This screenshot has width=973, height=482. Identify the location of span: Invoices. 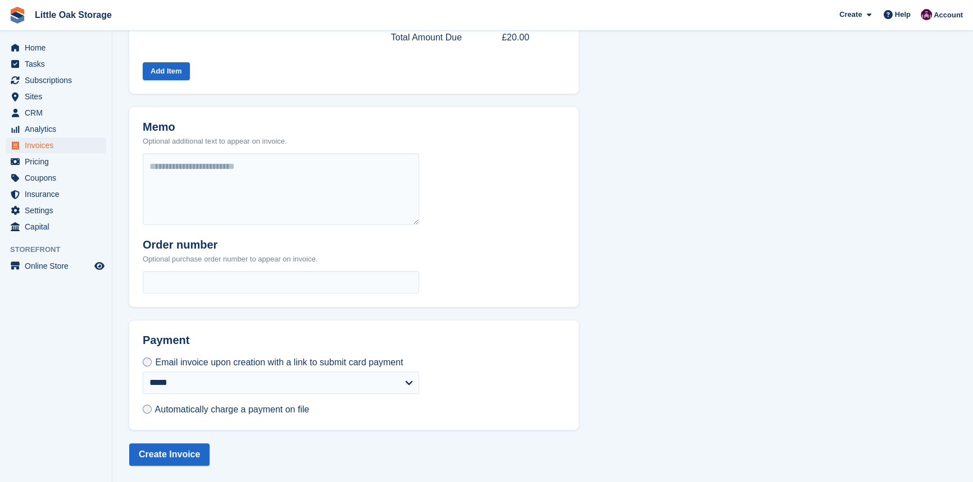
(58, 145).